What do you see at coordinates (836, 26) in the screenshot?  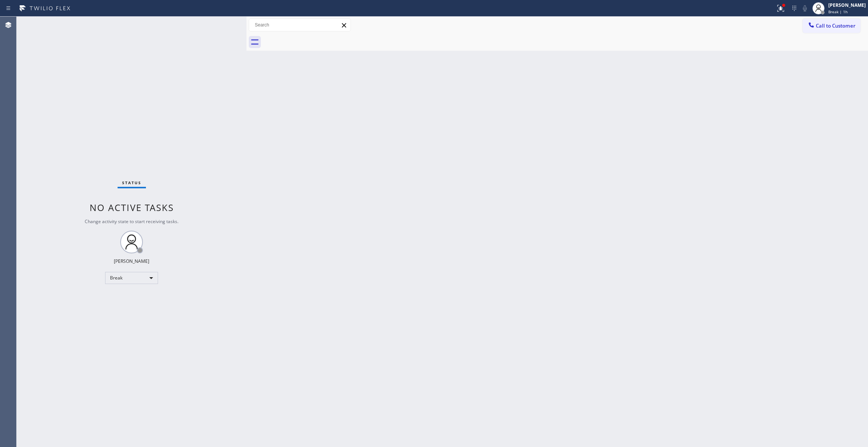 I see `span: Call to Customer` at bounding box center [836, 26].